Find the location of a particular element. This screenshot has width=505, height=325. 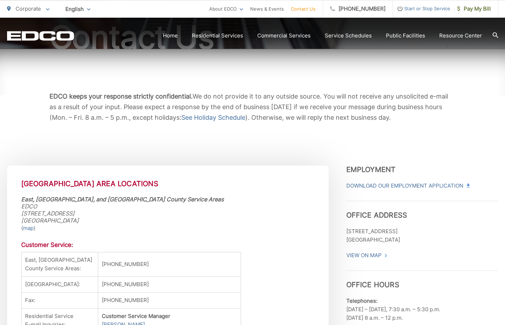

a: Download Our Employment Application is located at coordinates (408, 186).